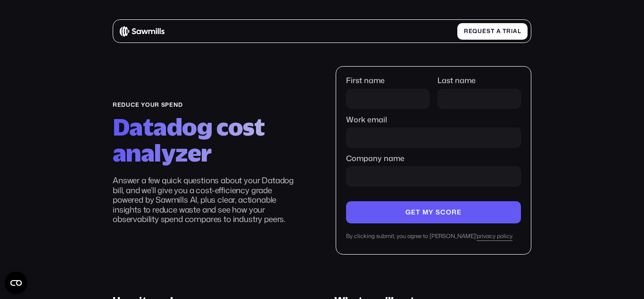 This screenshot has height=299, width=644. Describe the element at coordinates (492, 31) in the screenshot. I see `a: Requestatrial` at that location.